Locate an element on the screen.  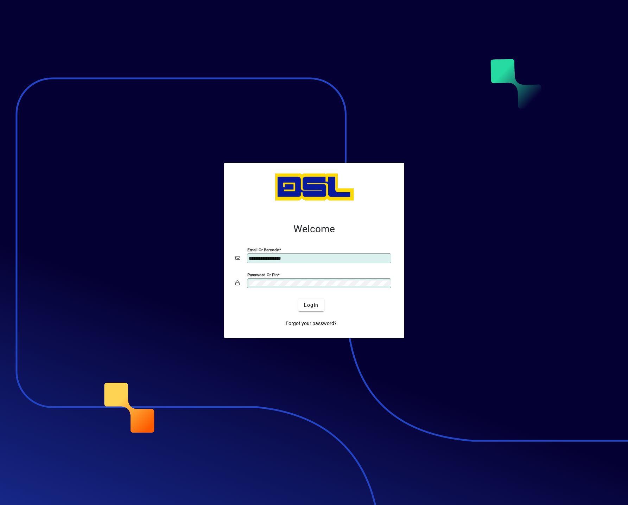
mat-label: Email or Barcode is located at coordinates (263, 250).